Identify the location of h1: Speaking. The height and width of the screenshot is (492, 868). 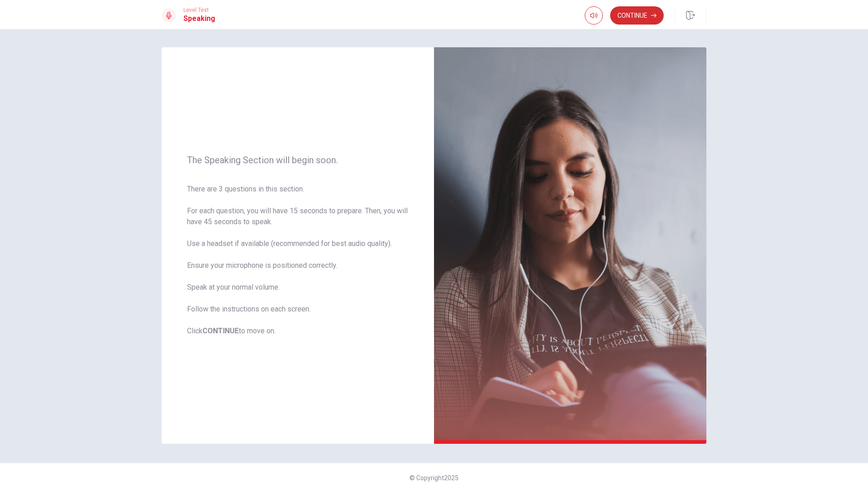
(199, 18).